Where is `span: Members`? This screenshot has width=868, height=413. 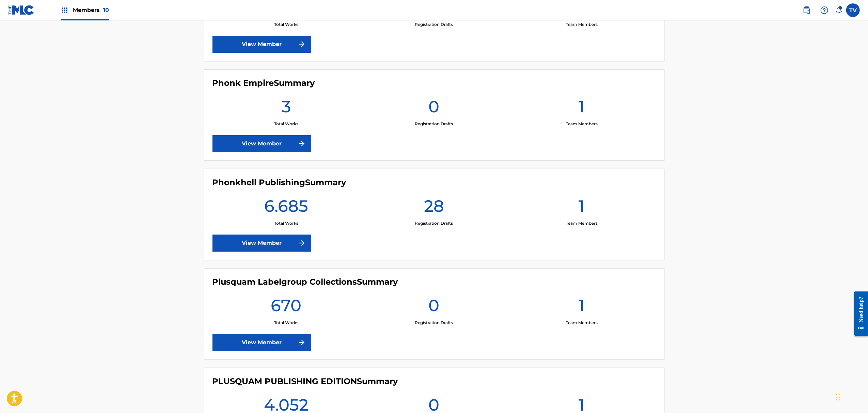 span: Members is located at coordinates (91, 10).